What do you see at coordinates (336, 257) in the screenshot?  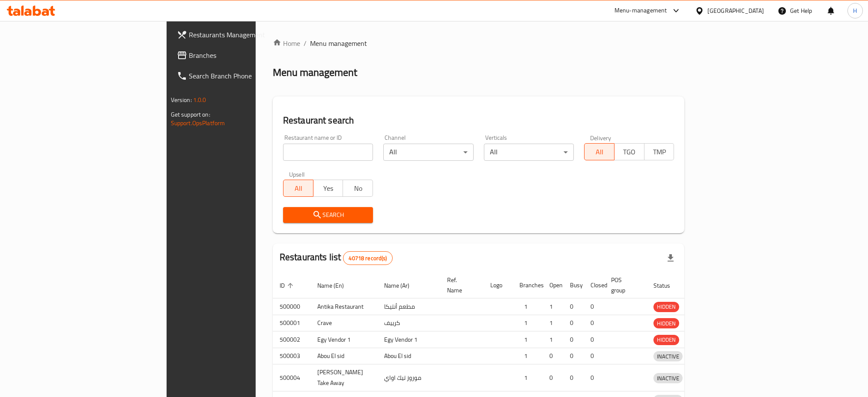 I see `h2: Restaurants list` at bounding box center [336, 257].